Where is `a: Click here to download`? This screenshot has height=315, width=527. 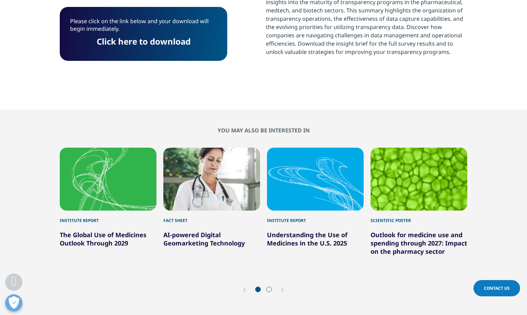 a: Click here to download is located at coordinates (144, 41).